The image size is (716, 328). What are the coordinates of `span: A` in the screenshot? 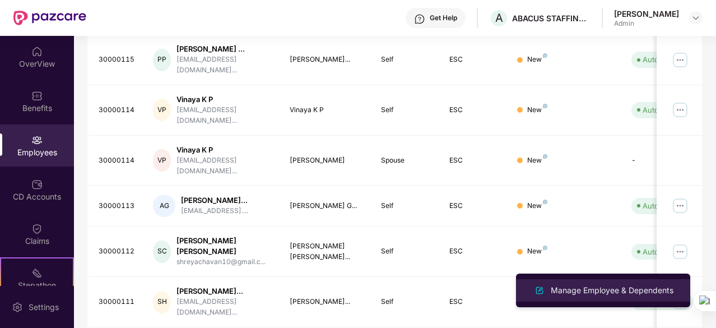 It's located at (499, 18).